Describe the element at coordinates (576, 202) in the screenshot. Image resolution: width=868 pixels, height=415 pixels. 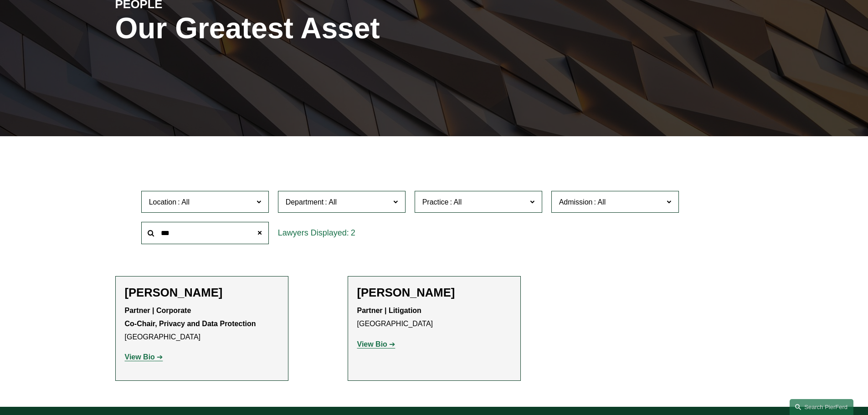
I see `span: Admission` at that location.